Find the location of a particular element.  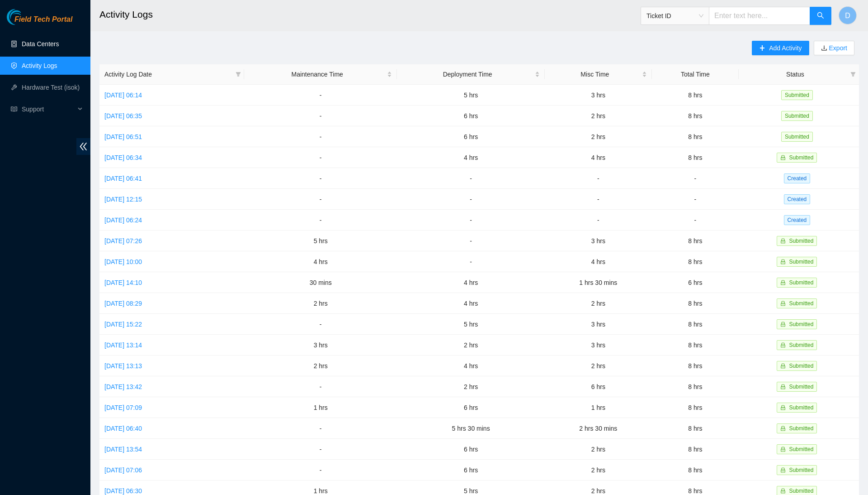

span: read is located at coordinates (14, 109).